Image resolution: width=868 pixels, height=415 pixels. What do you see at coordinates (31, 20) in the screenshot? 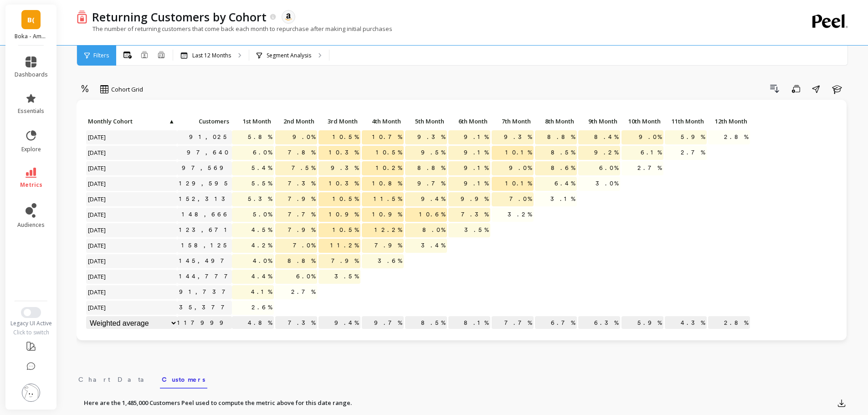
I see `span: B(` at bounding box center [31, 20].